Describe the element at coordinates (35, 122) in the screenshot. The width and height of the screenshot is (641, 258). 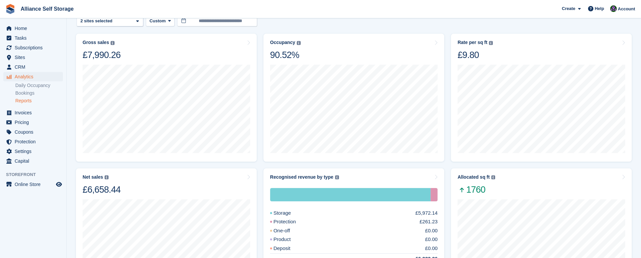
I see `span: Pricing` at that location.